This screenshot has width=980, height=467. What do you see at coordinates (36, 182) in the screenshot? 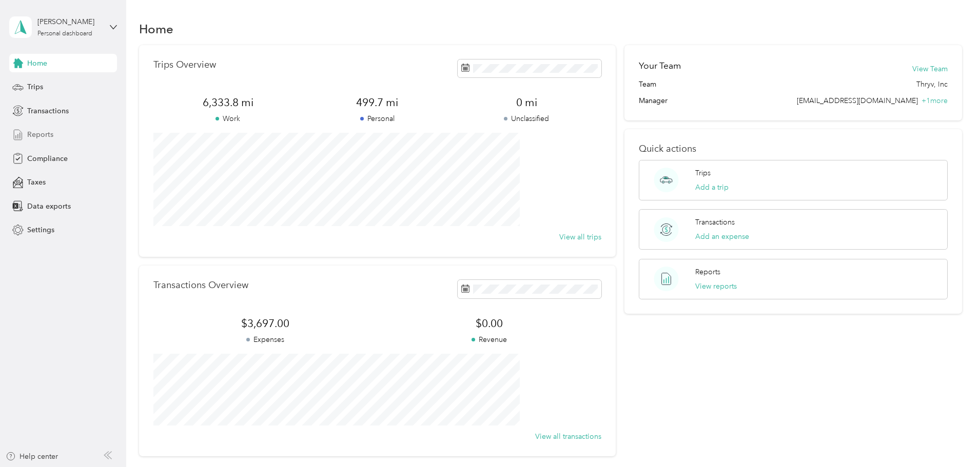
I see `span: Taxes` at bounding box center [36, 182].